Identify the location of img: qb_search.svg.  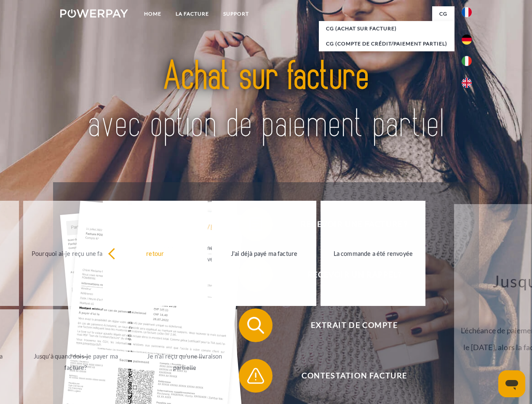
(256, 326).